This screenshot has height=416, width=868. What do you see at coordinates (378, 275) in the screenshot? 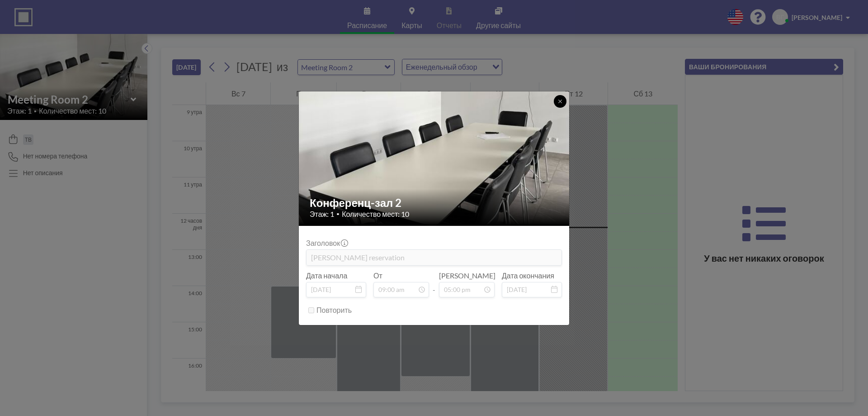
I see `font: От` at bounding box center [378, 275].